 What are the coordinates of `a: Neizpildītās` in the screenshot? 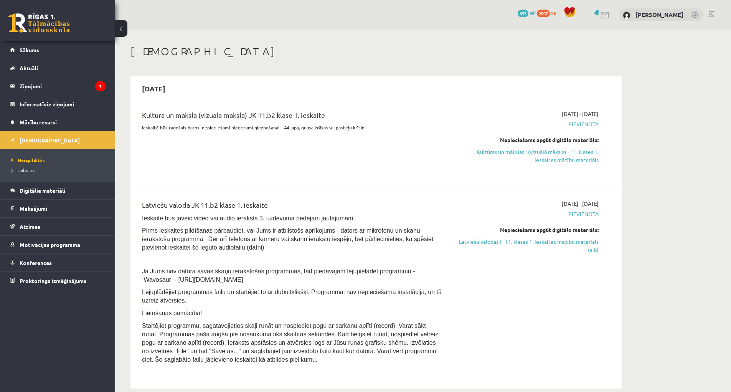 It's located at (59, 160).